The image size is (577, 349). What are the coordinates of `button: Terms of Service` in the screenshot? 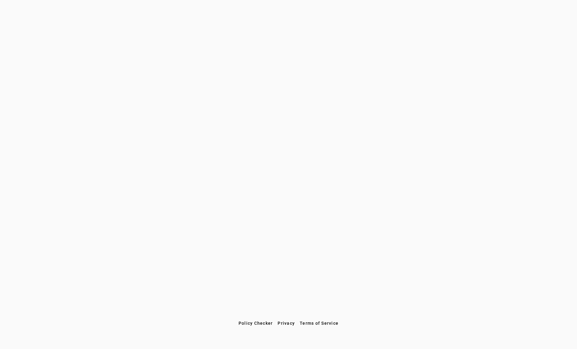 It's located at (319, 323).